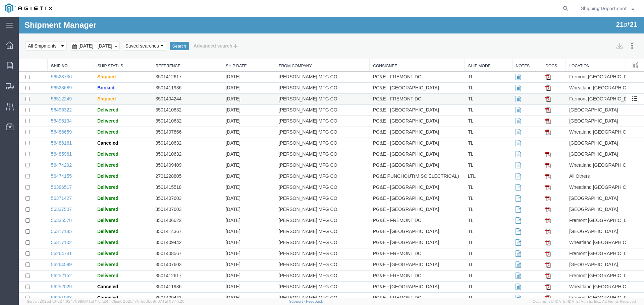 The width and height of the screenshot is (644, 305). Describe the element at coordinates (43, 182) in the screenshot. I see `a: 56371427` at that location.